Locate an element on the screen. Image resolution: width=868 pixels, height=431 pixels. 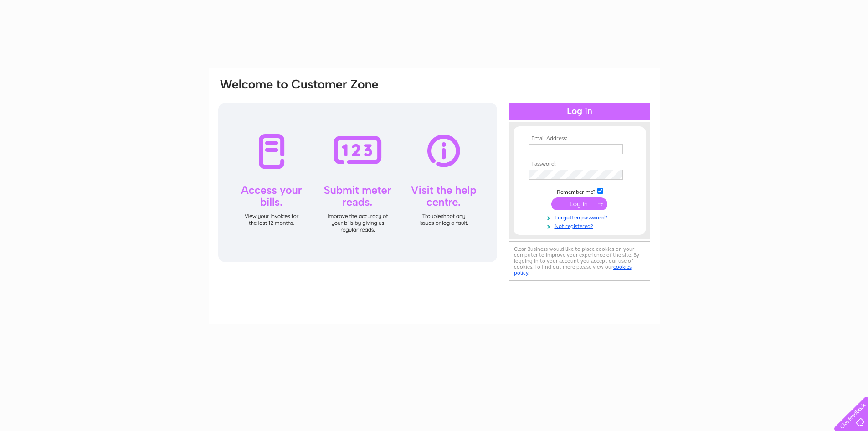
input: Submit is located at coordinates (579, 204).